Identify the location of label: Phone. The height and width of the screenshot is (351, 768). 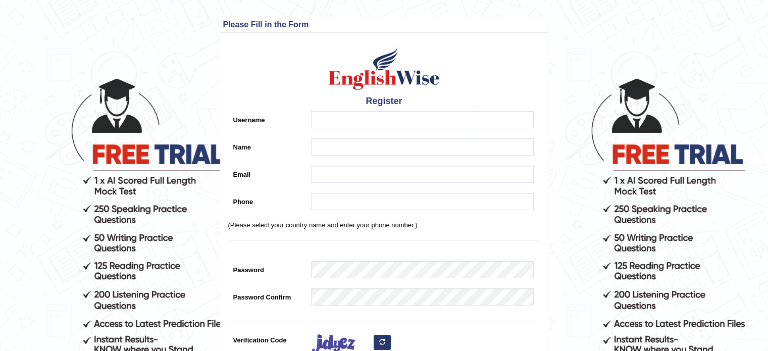
(267, 199).